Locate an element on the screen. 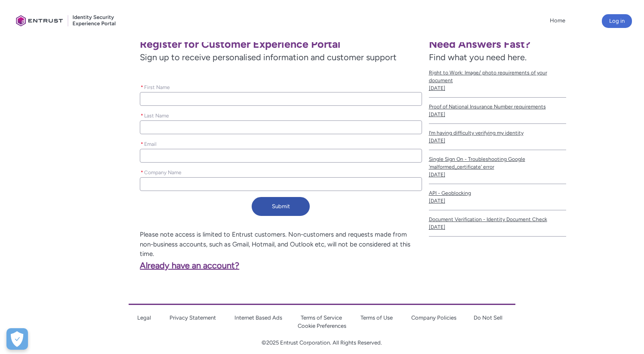  a: Cookie Preferences is located at coordinates (322, 326).